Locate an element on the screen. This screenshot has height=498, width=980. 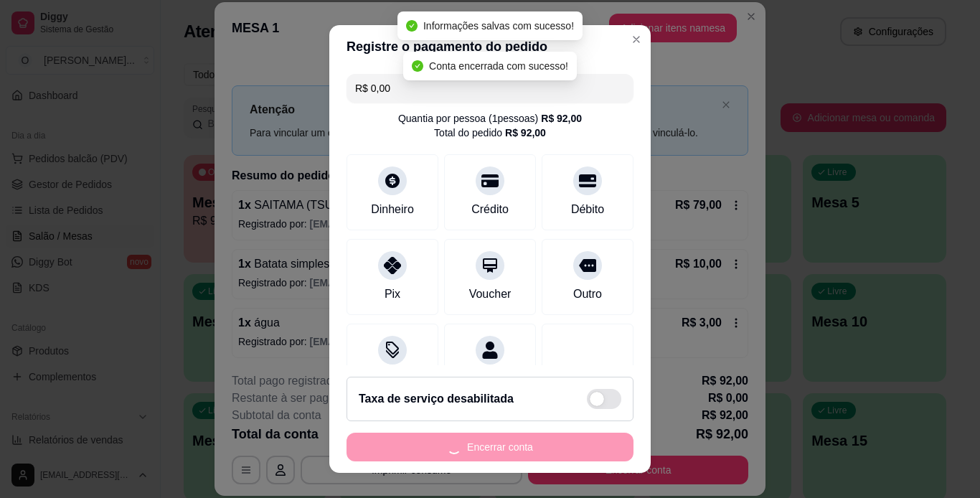
div: Dinheiro is located at coordinates (392, 209).